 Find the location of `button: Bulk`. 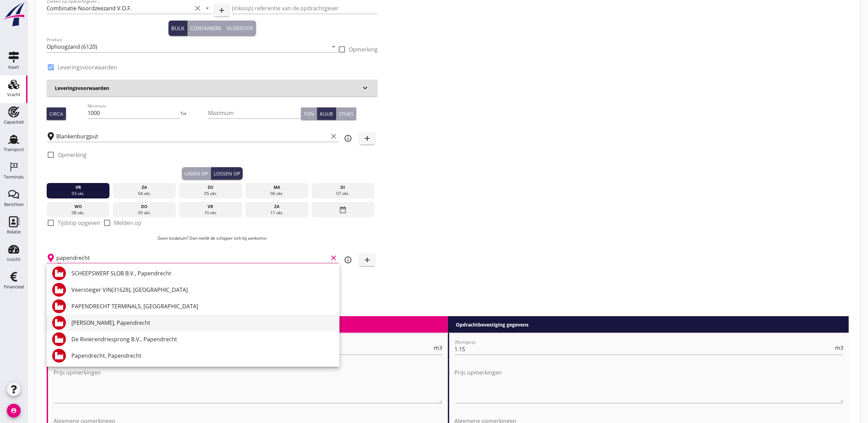

button: Bulk is located at coordinates (178, 28).